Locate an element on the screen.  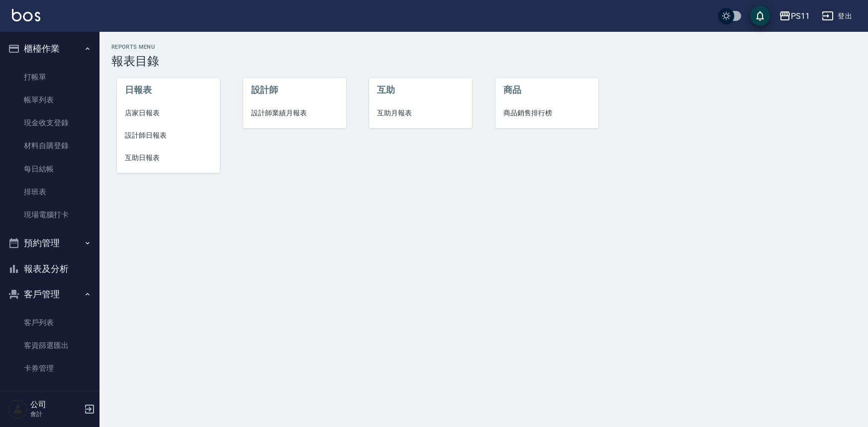
span: 互助日報表 is located at coordinates (168, 158).